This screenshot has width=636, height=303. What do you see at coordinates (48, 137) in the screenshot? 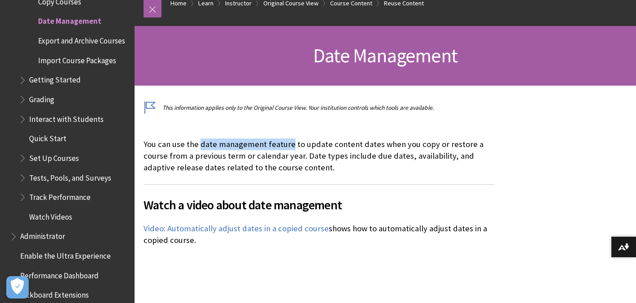
I see `span: Quick Start` at bounding box center [48, 137].